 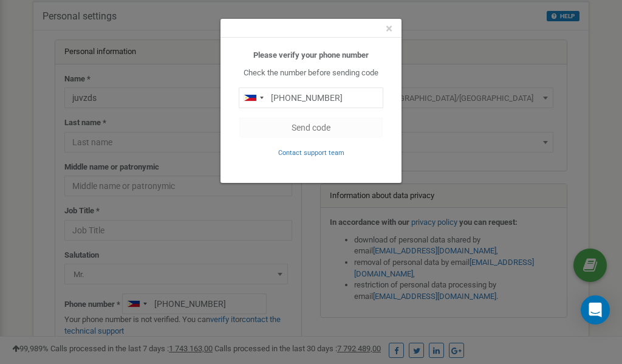 I want to click on a: Contact support team, so click(x=311, y=152).